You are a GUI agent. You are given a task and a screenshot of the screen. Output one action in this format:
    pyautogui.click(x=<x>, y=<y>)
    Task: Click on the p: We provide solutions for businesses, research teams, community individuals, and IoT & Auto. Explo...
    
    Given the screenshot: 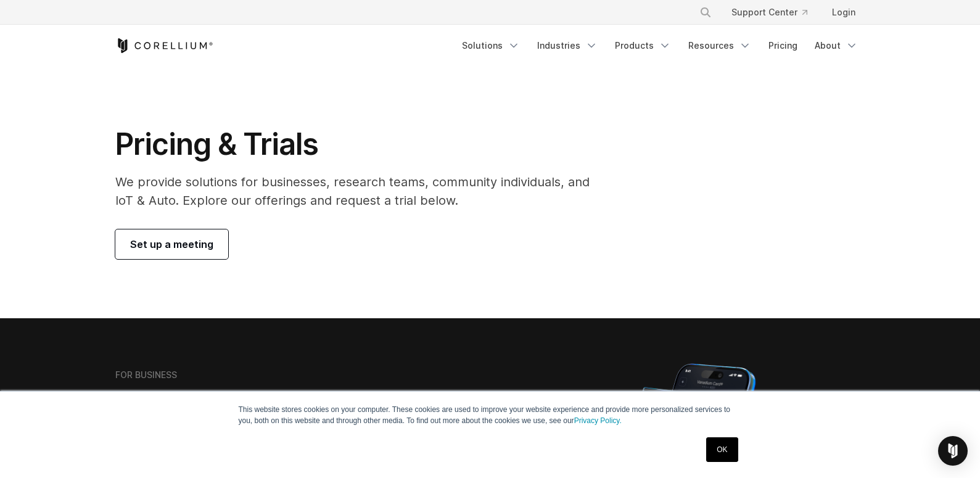 What is the action you would take?
    pyautogui.click(x=361, y=191)
    